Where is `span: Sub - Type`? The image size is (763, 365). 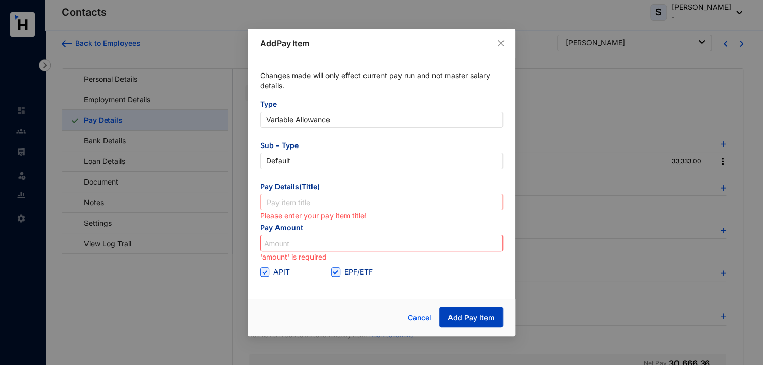
span: Sub - Type is located at coordinates (381, 147).